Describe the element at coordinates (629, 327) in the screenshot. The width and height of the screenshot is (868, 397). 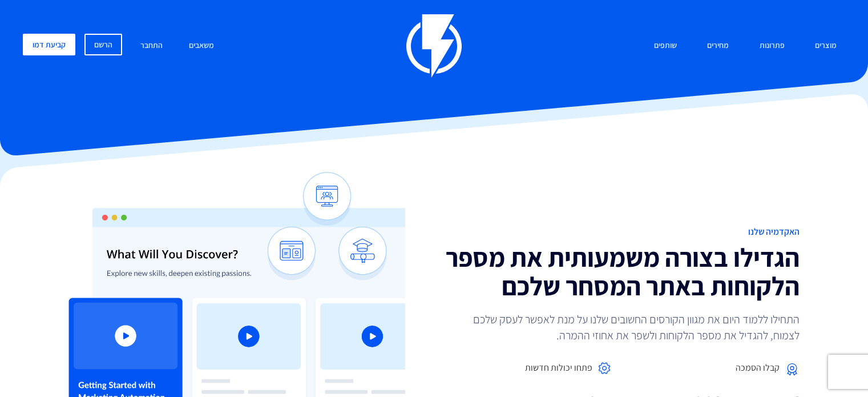
I see `p: התחילו ללמוד היום את מגוון הקורסים החשובים שלנו על מנת לאפשר לעסק שלכם לצמוח, להגדיל את מספר הלקו...` at that location.